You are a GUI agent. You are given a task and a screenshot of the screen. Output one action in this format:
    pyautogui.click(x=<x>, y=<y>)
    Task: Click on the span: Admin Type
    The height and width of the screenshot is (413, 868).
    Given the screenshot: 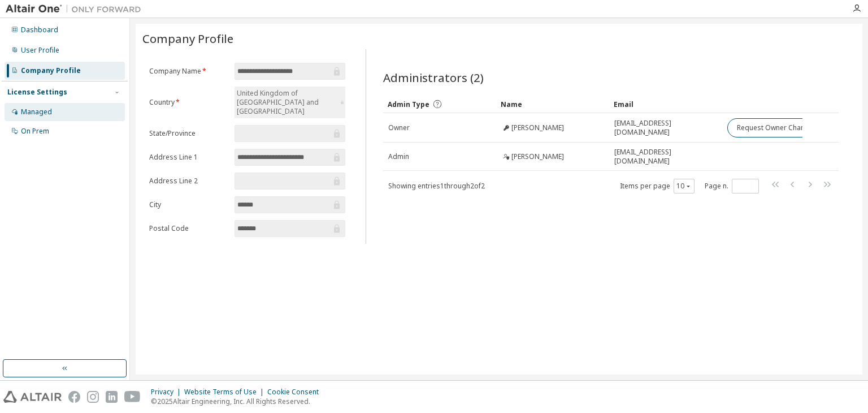 What is the action you would take?
    pyautogui.click(x=408, y=104)
    